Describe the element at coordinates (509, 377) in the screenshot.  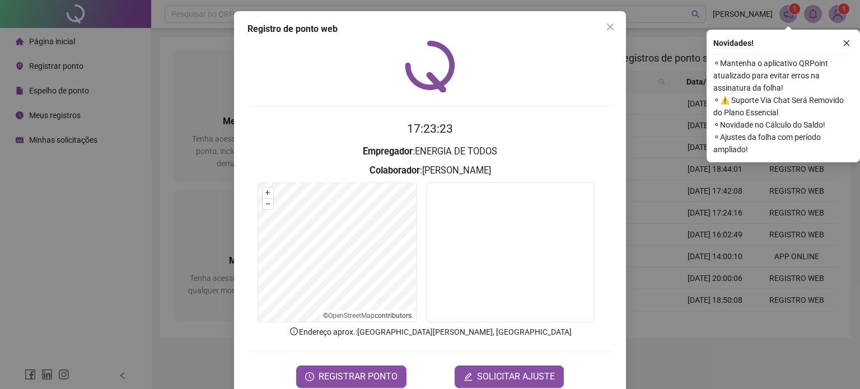
I see `button: editSOLICITAR AJUSTE` at that location.